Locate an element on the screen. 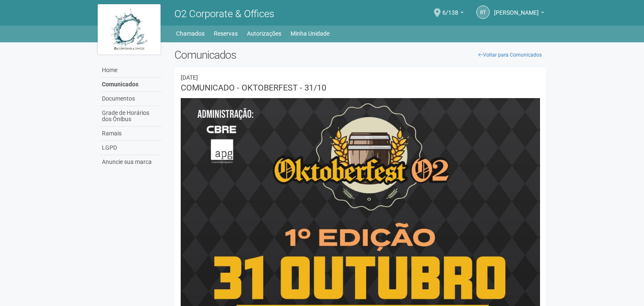  a: Ramais is located at coordinates (131, 133).